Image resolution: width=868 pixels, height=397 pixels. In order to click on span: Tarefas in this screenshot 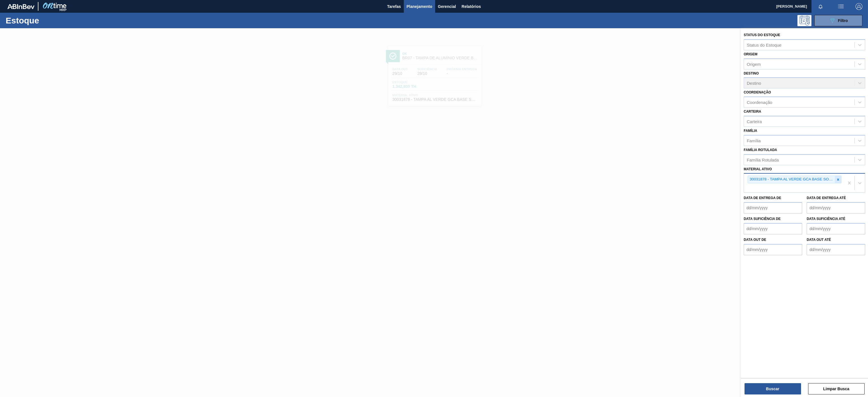, I will do `click(394, 7)`.